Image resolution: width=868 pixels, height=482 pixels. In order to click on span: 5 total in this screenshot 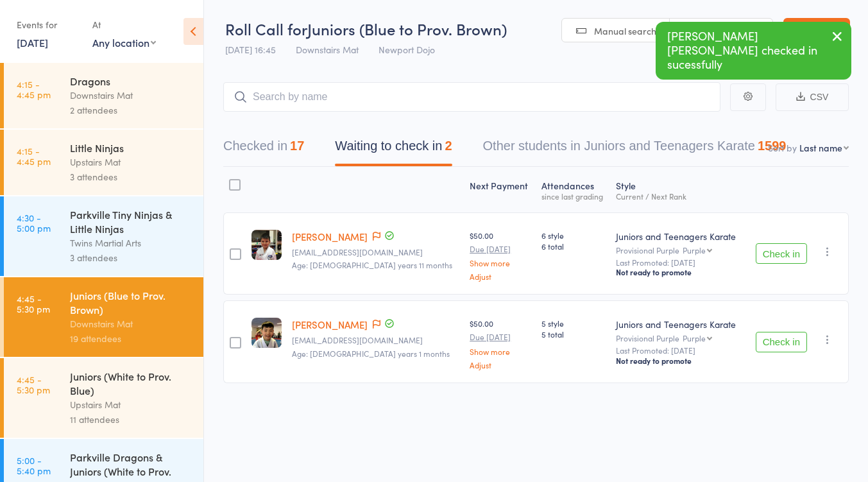, I will do `click(573, 334)`.